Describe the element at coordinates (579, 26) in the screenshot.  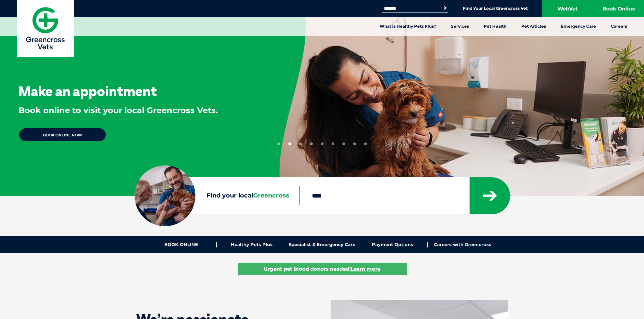
I see `a: Emergency Care` at that location.